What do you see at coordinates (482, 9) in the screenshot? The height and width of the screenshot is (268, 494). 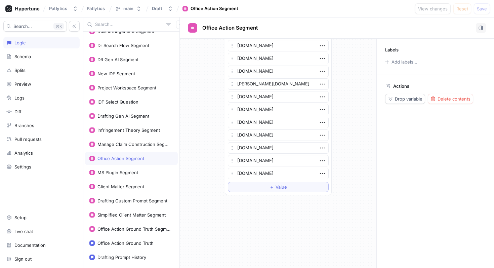 I see `button: Save` at bounding box center [482, 9].